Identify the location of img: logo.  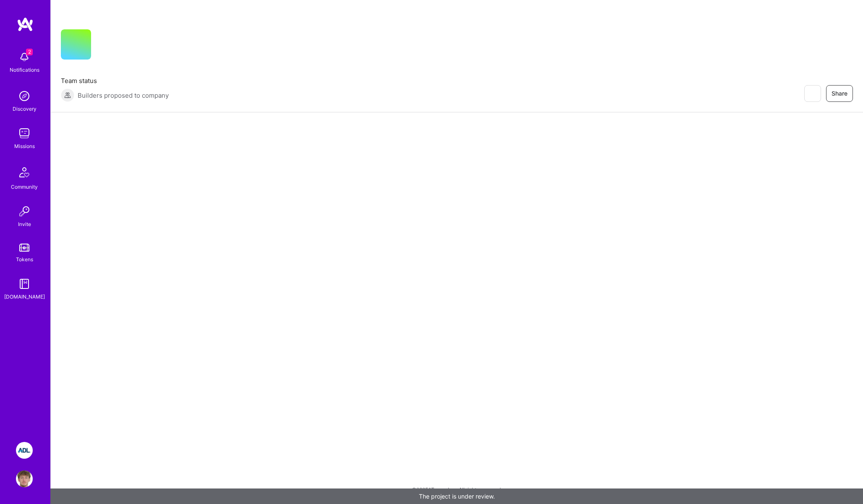
(26, 25).